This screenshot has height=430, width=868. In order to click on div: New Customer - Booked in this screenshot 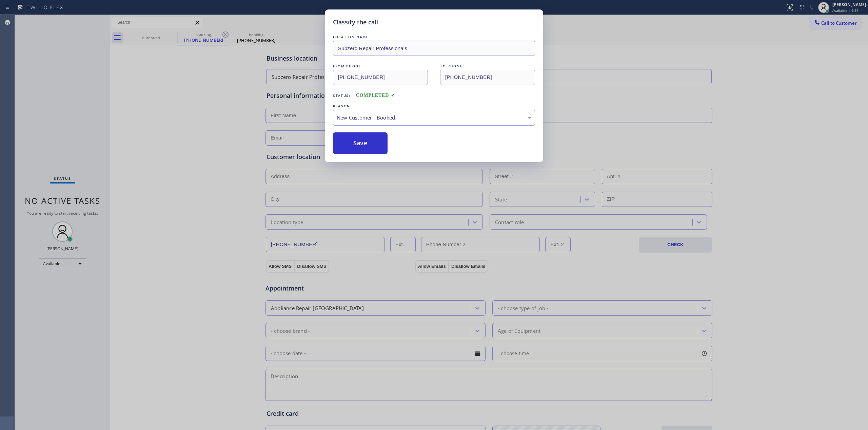, I will do `click(434, 118)`.